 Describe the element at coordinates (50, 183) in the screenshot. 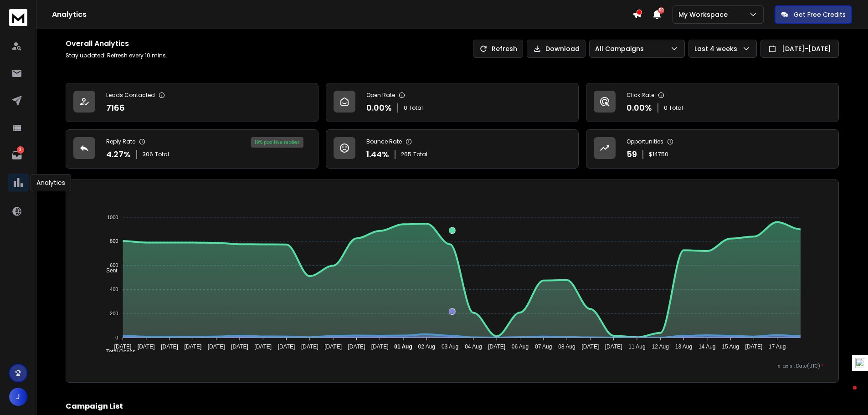

I see `div: Analytics` at that location.